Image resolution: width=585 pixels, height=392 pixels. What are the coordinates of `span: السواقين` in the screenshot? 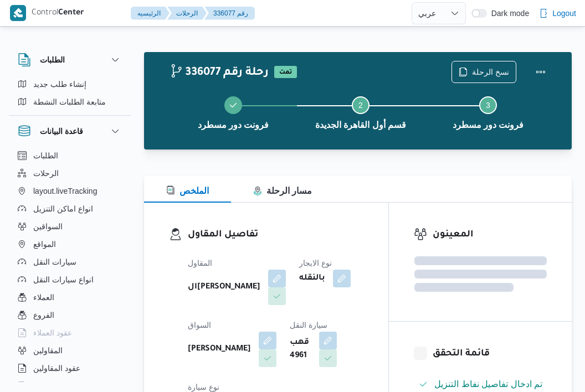 It's located at (48, 226).